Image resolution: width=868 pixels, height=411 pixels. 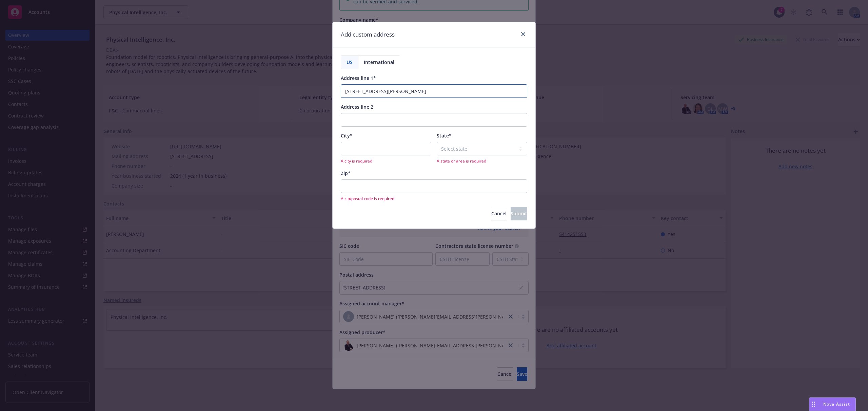 What do you see at coordinates (836, 404) in the screenshot?
I see `span: Nova Assist` at bounding box center [836, 404].